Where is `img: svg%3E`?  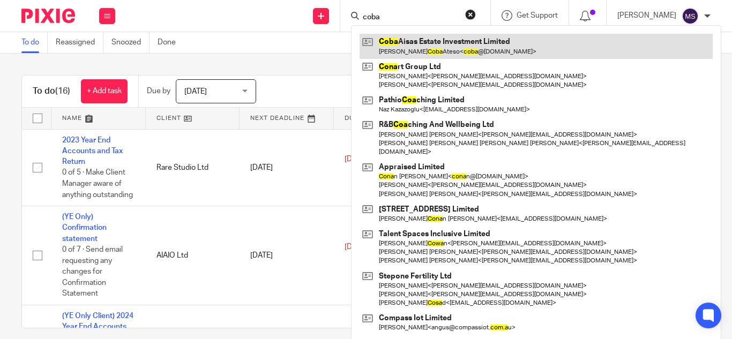 img: svg%3E is located at coordinates (690, 16).